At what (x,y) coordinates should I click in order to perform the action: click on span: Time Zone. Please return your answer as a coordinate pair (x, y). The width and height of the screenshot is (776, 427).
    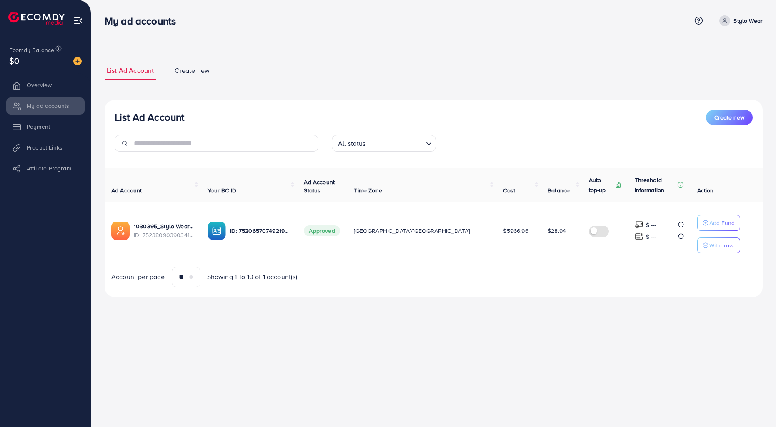
    Looking at the image, I should click on (368, 191).